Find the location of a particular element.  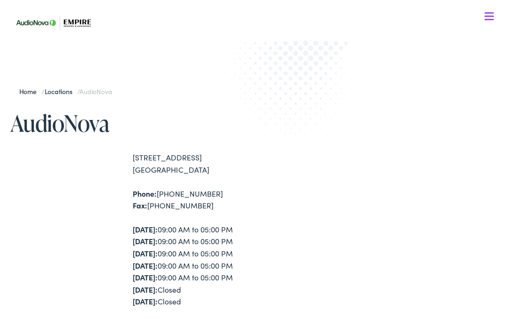

a: Home is located at coordinates (30, 91).